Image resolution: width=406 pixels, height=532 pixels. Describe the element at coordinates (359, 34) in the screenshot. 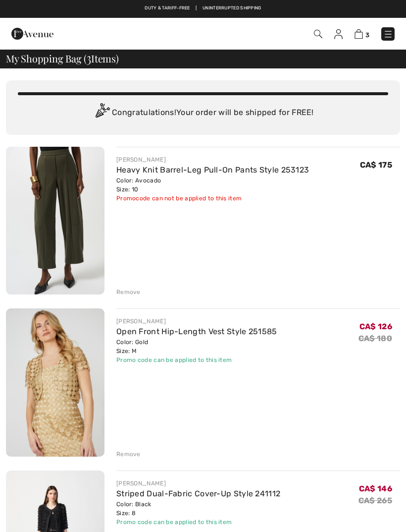

I see `img: Shopping Bag` at that location.